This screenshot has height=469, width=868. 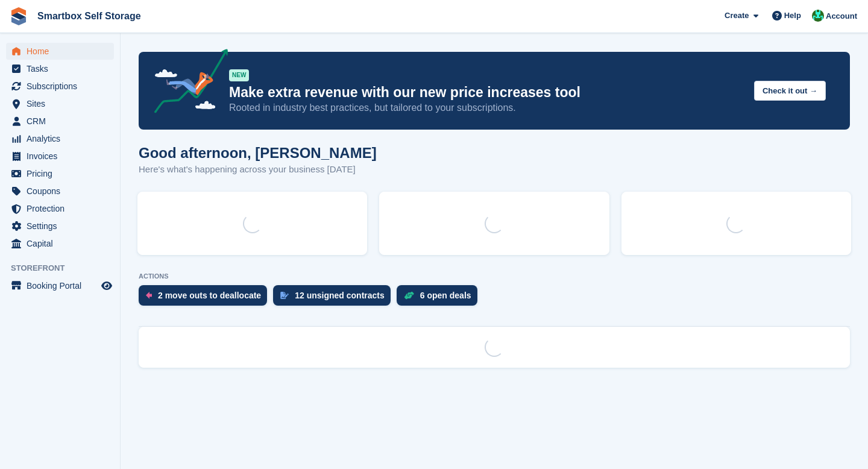 What do you see at coordinates (793, 16) in the screenshot?
I see `span: Help` at bounding box center [793, 16].